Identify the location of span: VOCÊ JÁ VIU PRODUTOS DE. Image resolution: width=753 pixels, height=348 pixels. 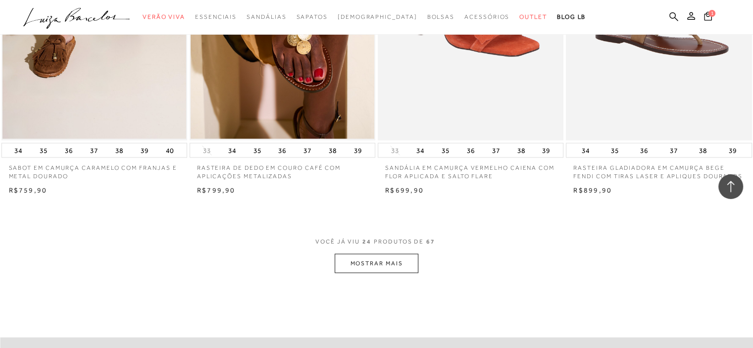
(376, 242).